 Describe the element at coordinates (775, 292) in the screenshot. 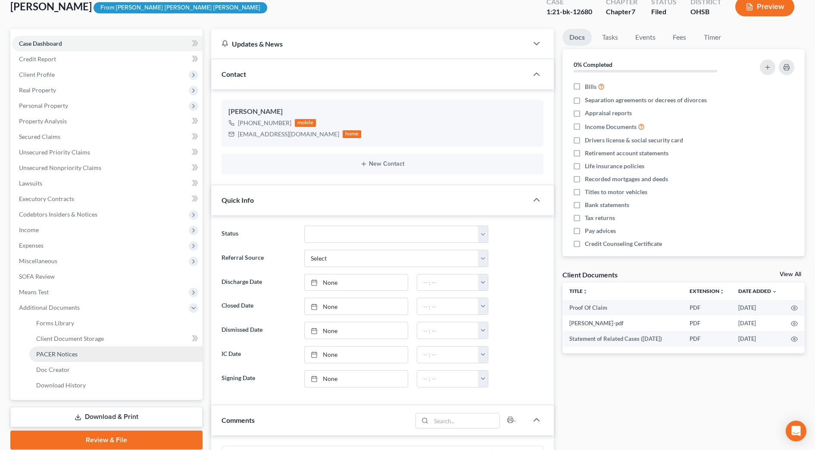

I see `i: expand_more` at that location.